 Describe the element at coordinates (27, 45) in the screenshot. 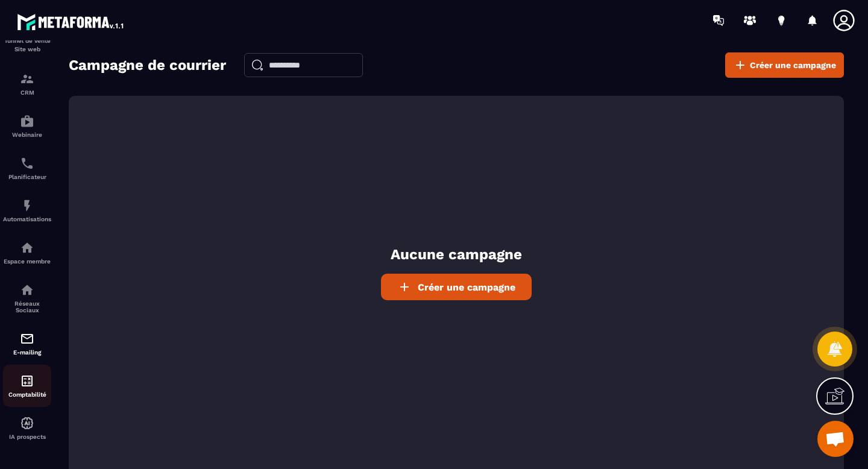

I see `p: Tunnel de vente Site web` at that location.